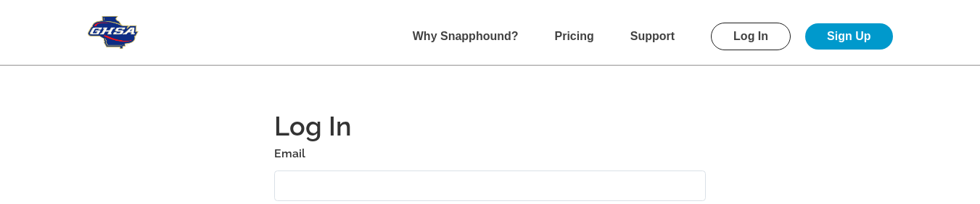  What do you see at coordinates (848, 36) in the screenshot?
I see `a: Sign Up` at bounding box center [848, 36].